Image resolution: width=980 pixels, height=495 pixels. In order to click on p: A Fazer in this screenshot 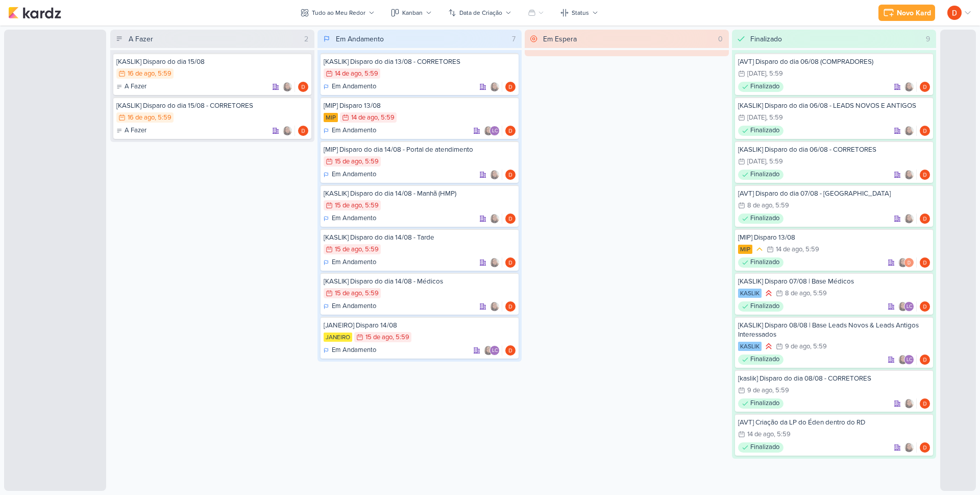, I will do `click(135, 87)`.